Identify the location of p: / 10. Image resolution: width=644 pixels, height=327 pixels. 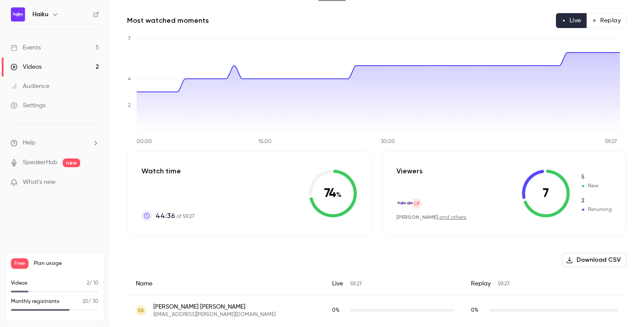
(93, 283).